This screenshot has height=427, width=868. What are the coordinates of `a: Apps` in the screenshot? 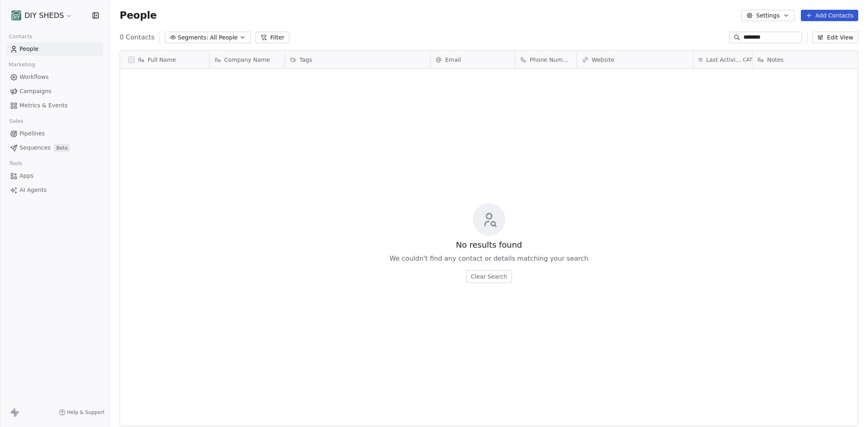 It's located at (54, 176).